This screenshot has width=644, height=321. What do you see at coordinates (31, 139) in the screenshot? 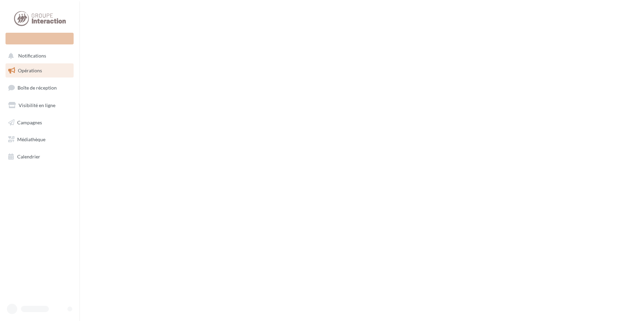
I see `span: Médiathèque` at bounding box center [31, 139].